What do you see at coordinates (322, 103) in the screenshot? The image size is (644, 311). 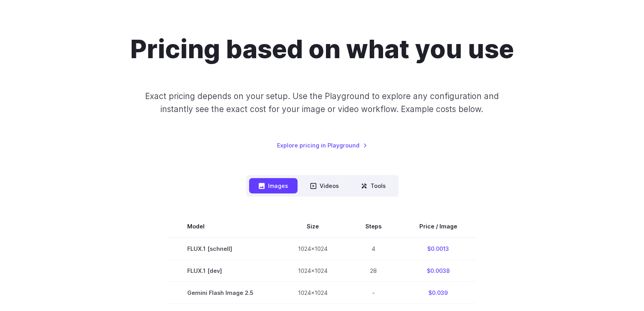 I see `p: Exact pricing depends on your setup. Use the Playground to explore any configuration and instantl...` at bounding box center [322, 103].